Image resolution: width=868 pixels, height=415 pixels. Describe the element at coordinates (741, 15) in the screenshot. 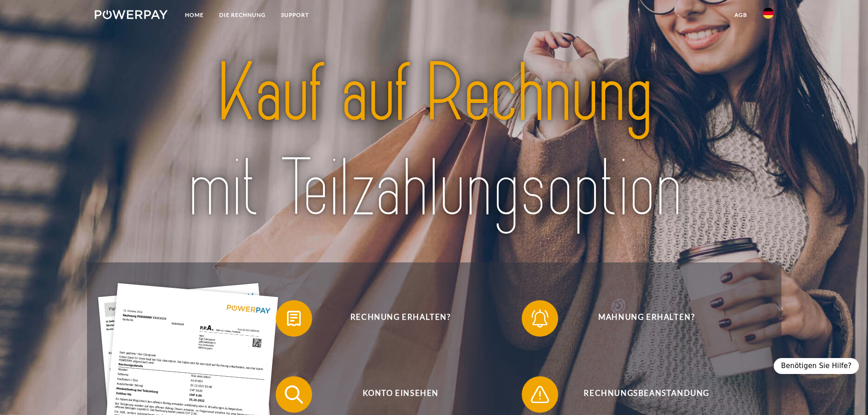

I see `a: agb` at that location.